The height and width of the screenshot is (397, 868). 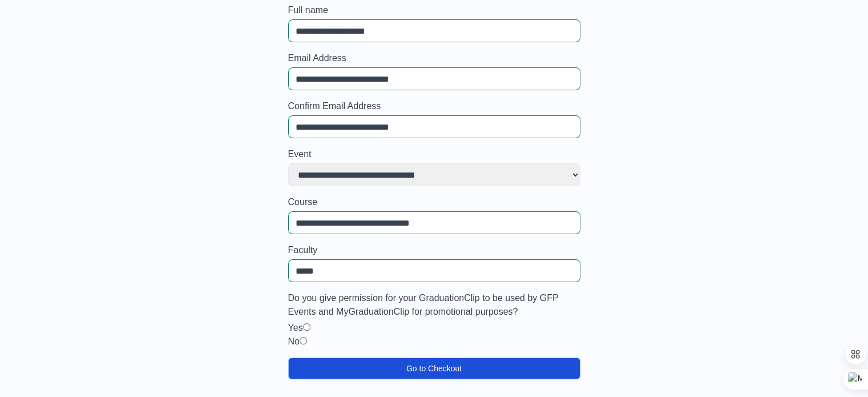 I want to click on label: Course, so click(x=434, y=202).